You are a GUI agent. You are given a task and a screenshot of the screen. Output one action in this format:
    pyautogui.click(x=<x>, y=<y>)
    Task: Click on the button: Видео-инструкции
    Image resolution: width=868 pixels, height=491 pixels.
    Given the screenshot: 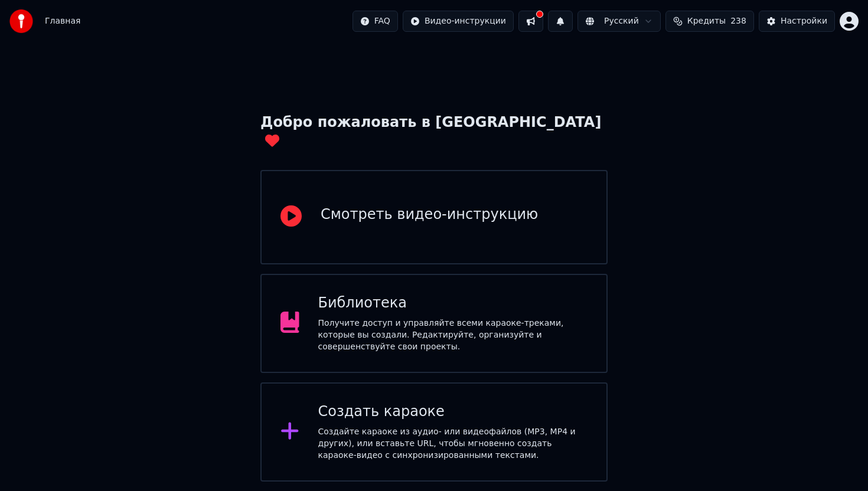 What is the action you would take?
    pyautogui.click(x=458, y=21)
    